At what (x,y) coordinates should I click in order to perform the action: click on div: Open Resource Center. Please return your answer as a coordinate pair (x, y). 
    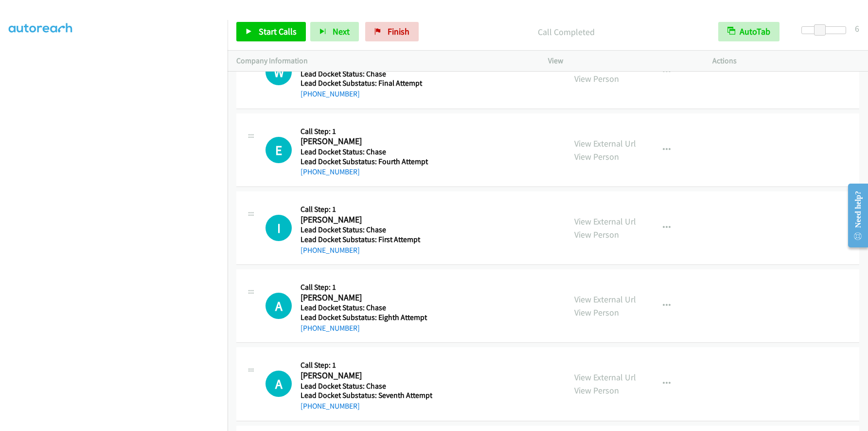
    Looking at the image, I should click on (18, 39).